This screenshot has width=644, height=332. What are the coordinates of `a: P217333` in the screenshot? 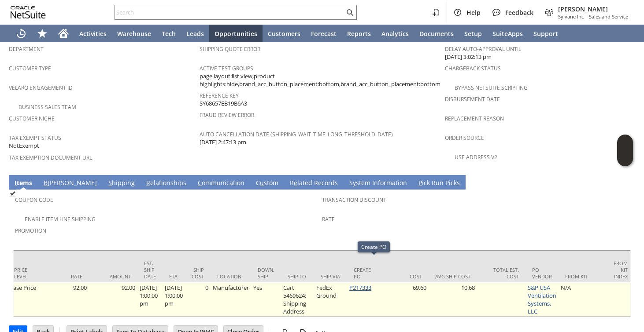 It's located at (361, 288).